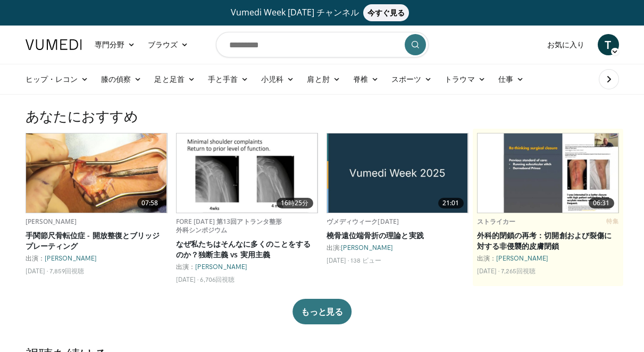 The height and width of the screenshot is (352, 644). I want to click on font: お気に入り, so click(566, 44).